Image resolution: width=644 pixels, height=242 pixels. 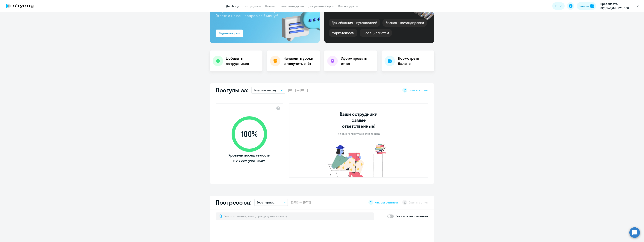 I want to click on a: Дашборд, so click(x=233, y=6).